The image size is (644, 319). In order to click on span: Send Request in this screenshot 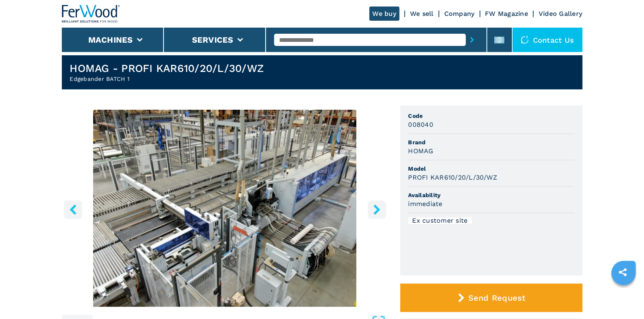, I will do `click(497, 298)`.